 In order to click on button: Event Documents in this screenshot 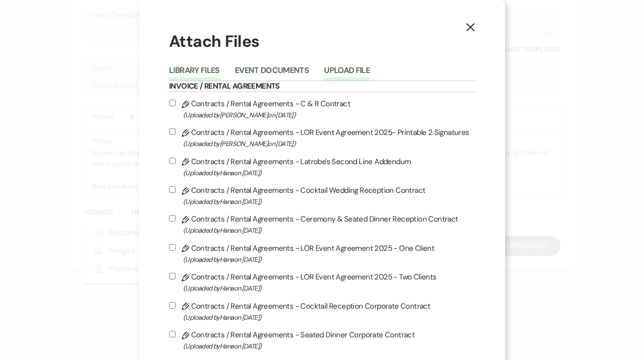, I will do `click(271, 73)`.